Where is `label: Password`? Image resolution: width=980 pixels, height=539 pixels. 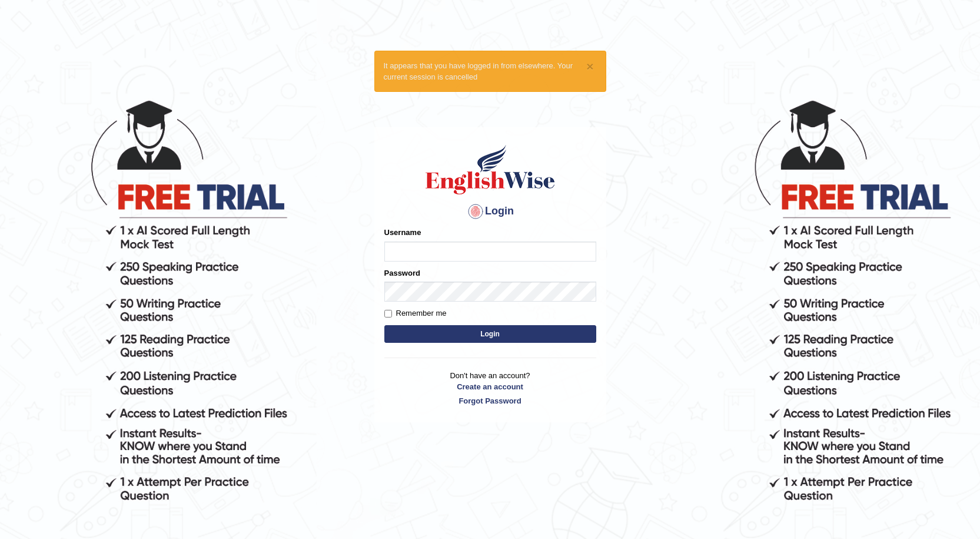
label: Password is located at coordinates (402, 273).